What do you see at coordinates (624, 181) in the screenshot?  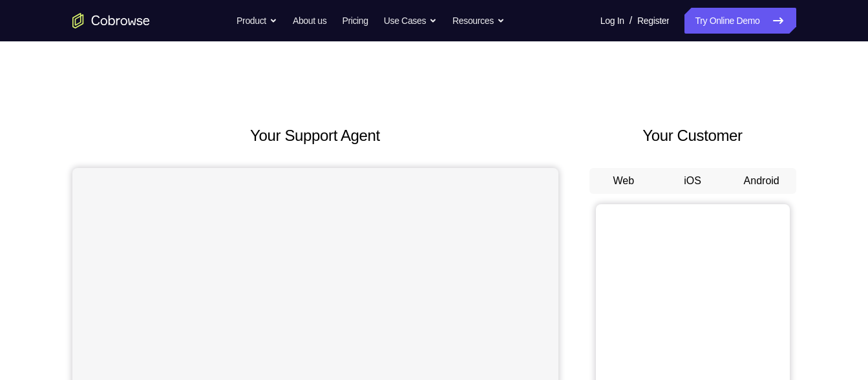 I see `button: Web` at bounding box center [624, 181].